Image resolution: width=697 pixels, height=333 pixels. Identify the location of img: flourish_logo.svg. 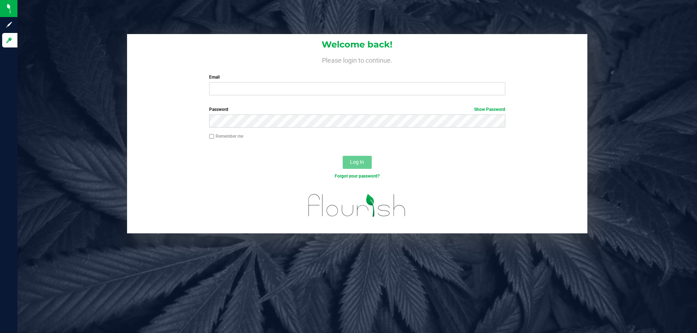
(357, 206).